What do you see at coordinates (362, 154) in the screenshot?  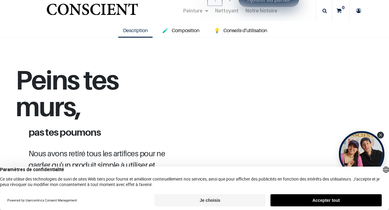 I see `div: Open Tolstoy widget` at bounding box center [362, 154].